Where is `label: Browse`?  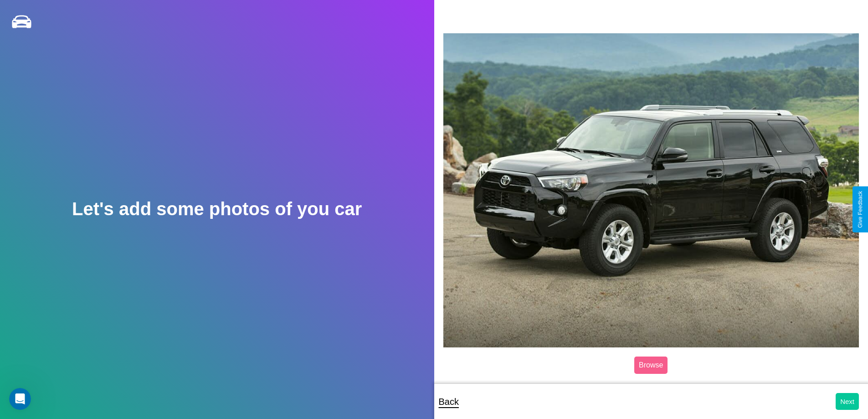
label: Browse is located at coordinates (650, 365).